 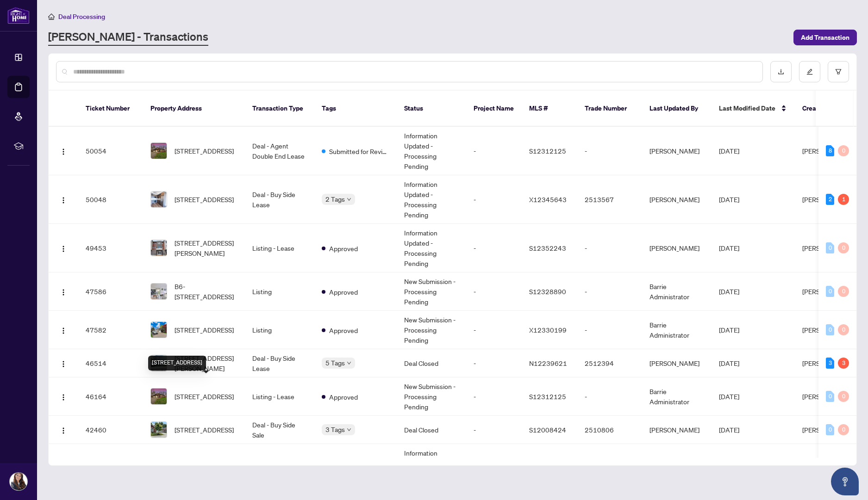 I want to click on th: Last Updated By, so click(x=677, y=109).